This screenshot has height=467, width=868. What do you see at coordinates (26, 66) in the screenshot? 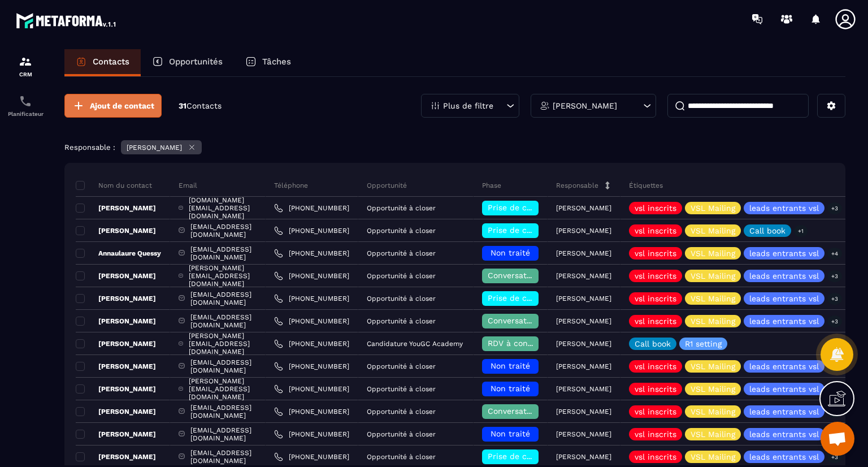
I see `a: formationformationCRM` at bounding box center [26, 66].